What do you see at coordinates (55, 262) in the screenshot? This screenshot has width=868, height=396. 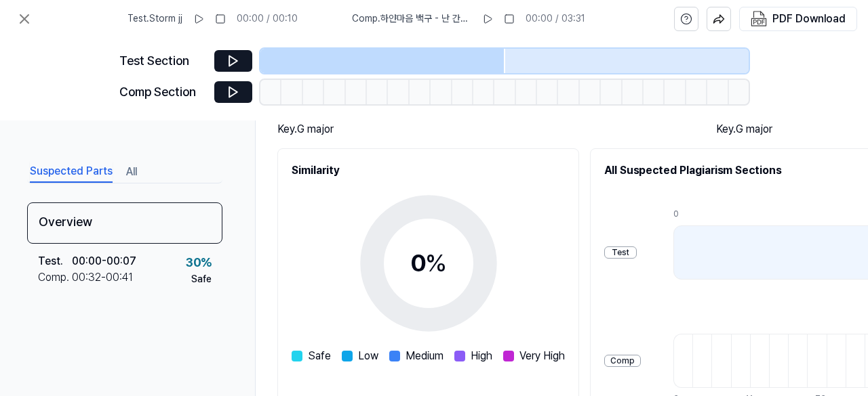 I see `div: Test .` at bounding box center [55, 262].